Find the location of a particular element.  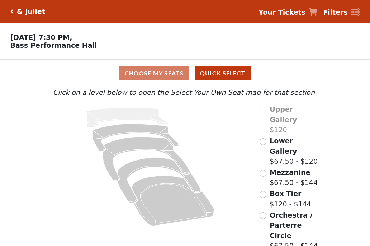

label: $120 - $144 is located at coordinates (290, 198).